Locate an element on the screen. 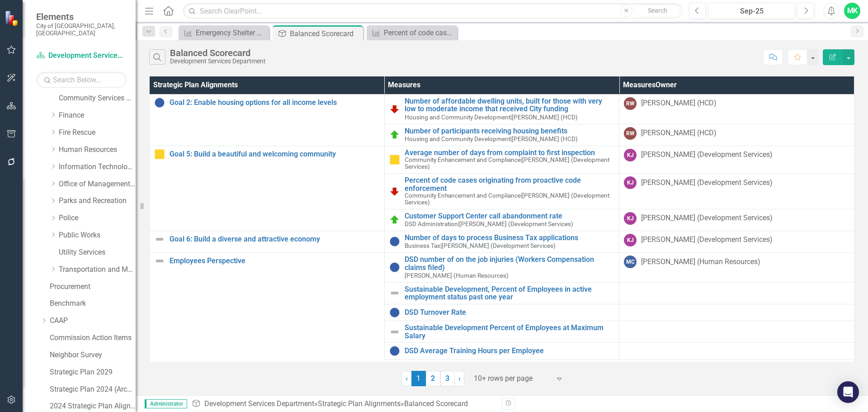  div: Open Intercom Messenger is located at coordinates (848, 392).